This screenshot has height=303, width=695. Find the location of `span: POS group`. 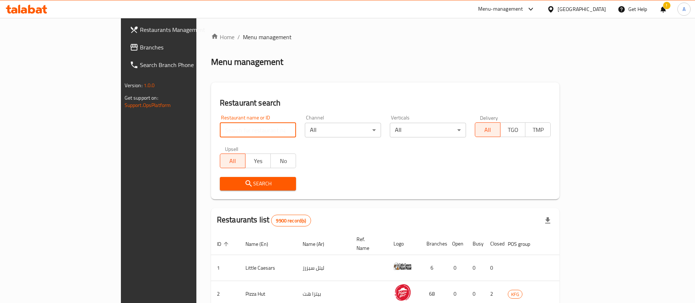

span: POS group is located at coordinates (523, 244).